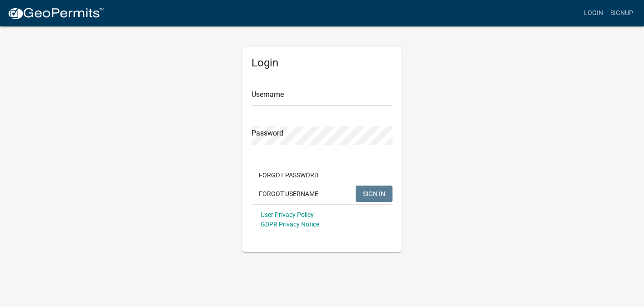 Image resolution: width=644 pixels, height=307 pixels. Describe the element at coordinates (374, 193) in the screenshot. I see `span: SIGN IN` at that location.